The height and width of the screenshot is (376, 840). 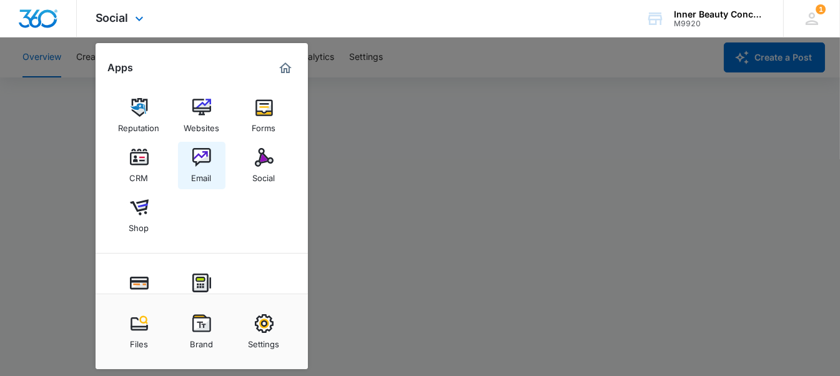 I want to click on a: Email, so click(x=202, y=165).